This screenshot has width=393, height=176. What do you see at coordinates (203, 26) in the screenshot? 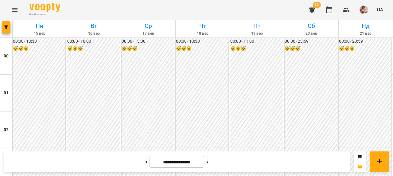
I see `h6: Чт` at bounding box center [203, 26].